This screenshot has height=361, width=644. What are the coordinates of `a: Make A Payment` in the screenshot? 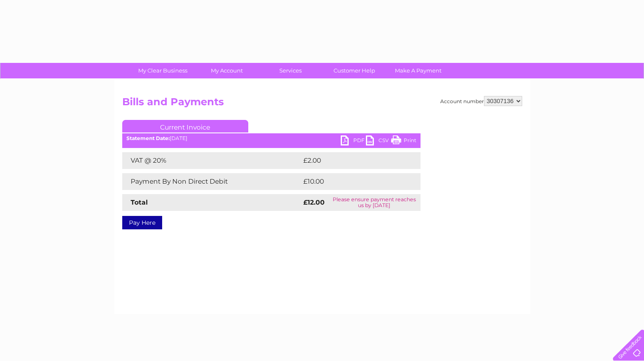 It's located at (418, 70).